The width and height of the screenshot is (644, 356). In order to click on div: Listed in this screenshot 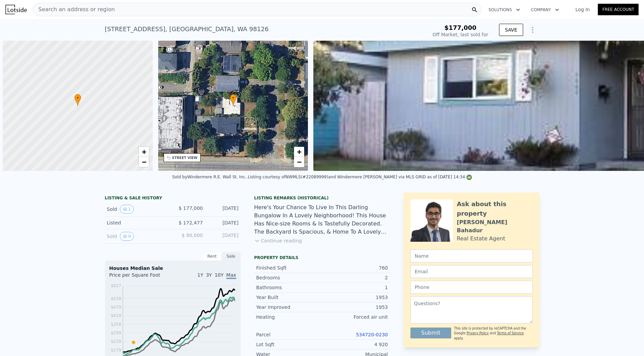, I will do `click(137, 223)`.